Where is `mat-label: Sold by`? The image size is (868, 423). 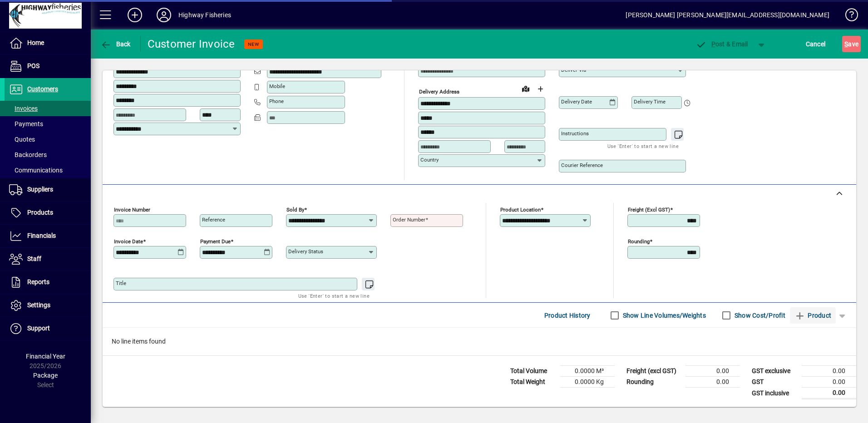 mat-label: Sold by is located at coordinates (295, 210).